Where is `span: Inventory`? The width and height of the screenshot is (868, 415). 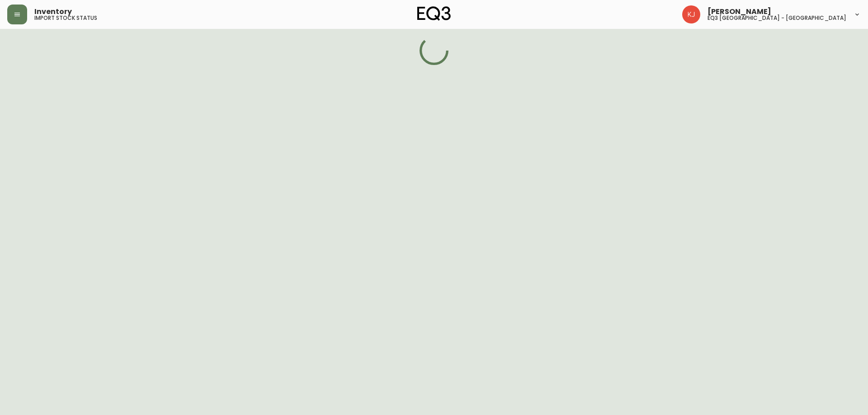 span: Inventory is located at coordinates (53, 12).